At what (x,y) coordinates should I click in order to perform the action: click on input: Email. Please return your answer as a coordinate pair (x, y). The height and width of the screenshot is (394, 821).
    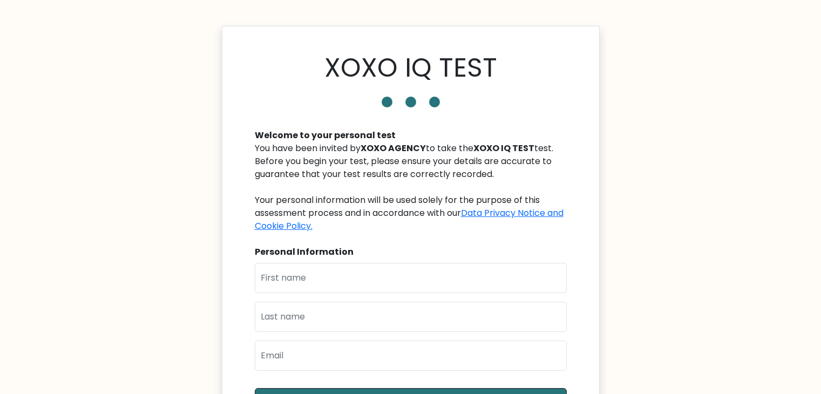
    Looking at the image, I should click on (411, 356).